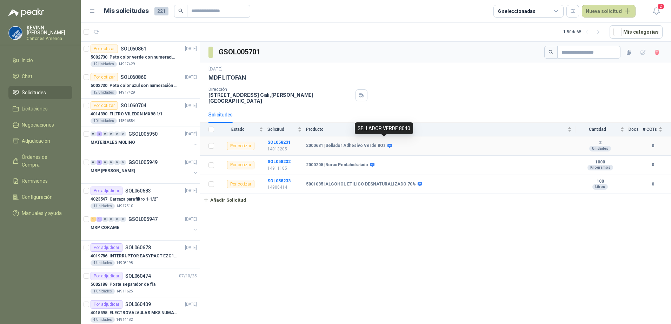  What do you see at coordinates (243, 130) in the screenshot?
I see `th: Estado` at bounding box center [243, 130].